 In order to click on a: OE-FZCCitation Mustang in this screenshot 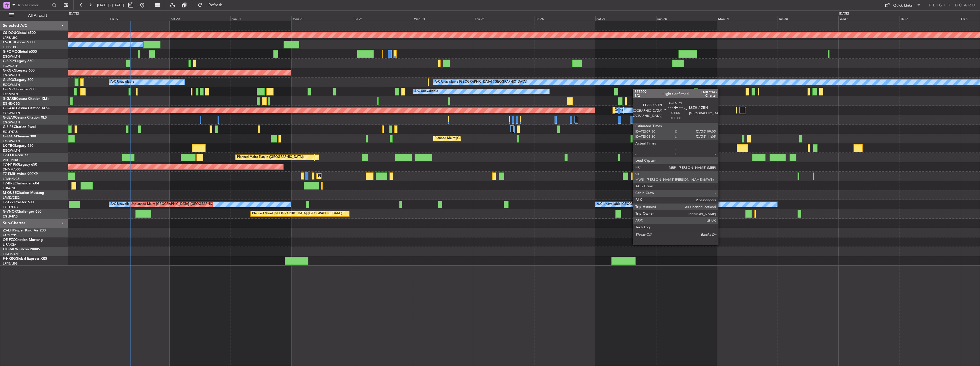, I will do `click(22, 240)`.